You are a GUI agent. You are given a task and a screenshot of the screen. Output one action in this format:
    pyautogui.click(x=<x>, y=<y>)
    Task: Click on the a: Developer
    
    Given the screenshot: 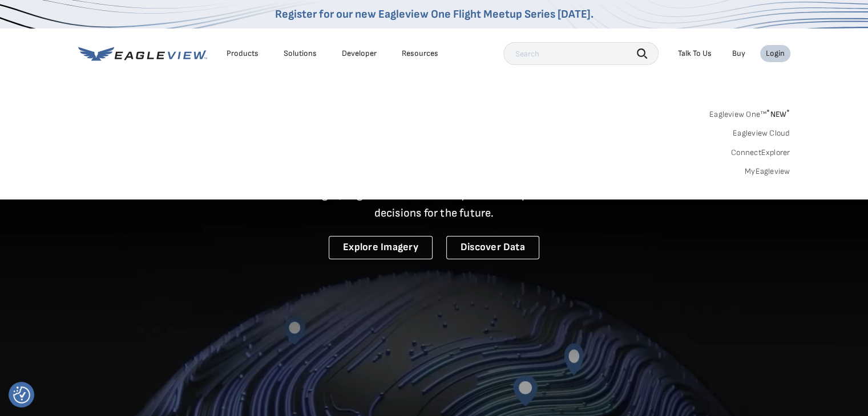 What is the action you would take?
    pyautogui.click(x=359, y=54)
    